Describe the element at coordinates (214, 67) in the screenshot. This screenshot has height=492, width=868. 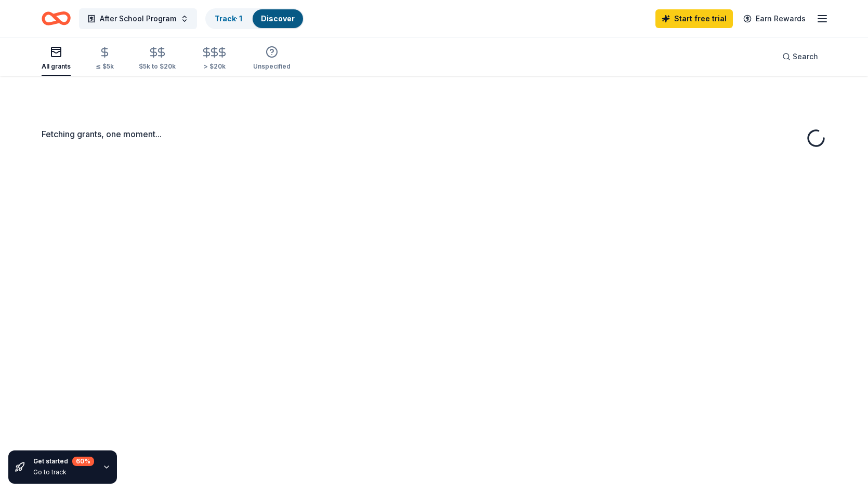
I see `div: > $20k` at that location.